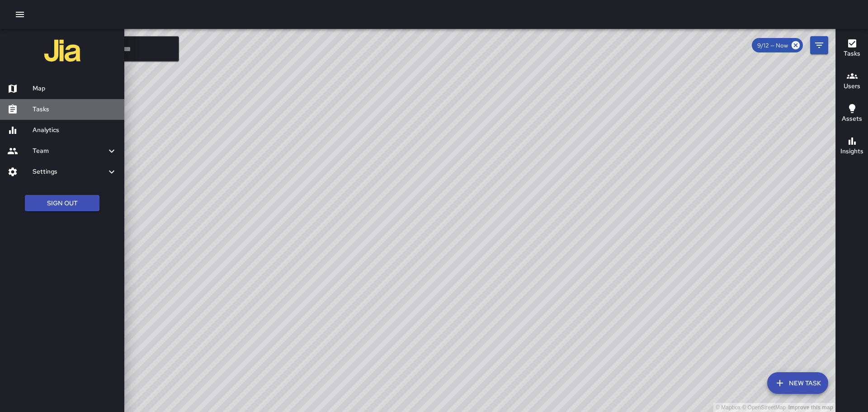 This screenshot has height=412, width=868. What do you see at coordinates (62, 203) in the screenshot?
I see `button: Sign Out` at bounding box center [62, 203].